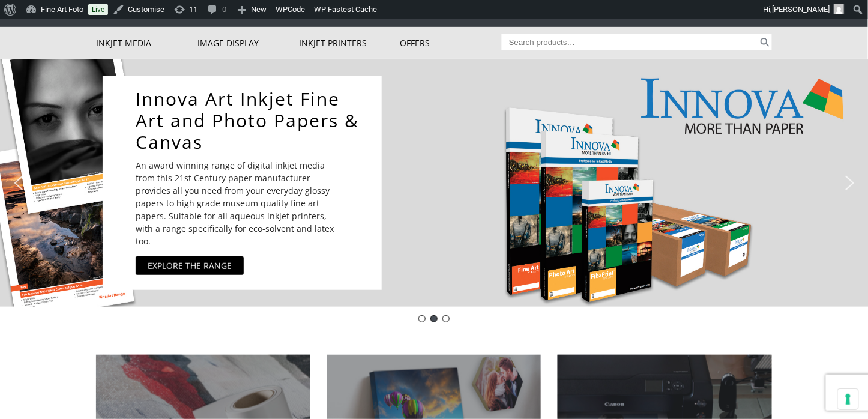  Describe the element at coordinates (849, 399) in the screenshot. I see `button: Your consent preferences for tracking technologies` at that location.